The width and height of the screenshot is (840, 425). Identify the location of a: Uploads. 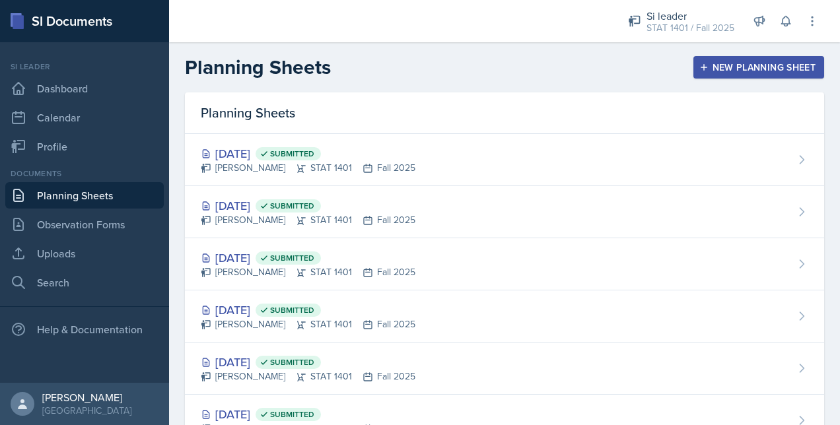
(85, 254).